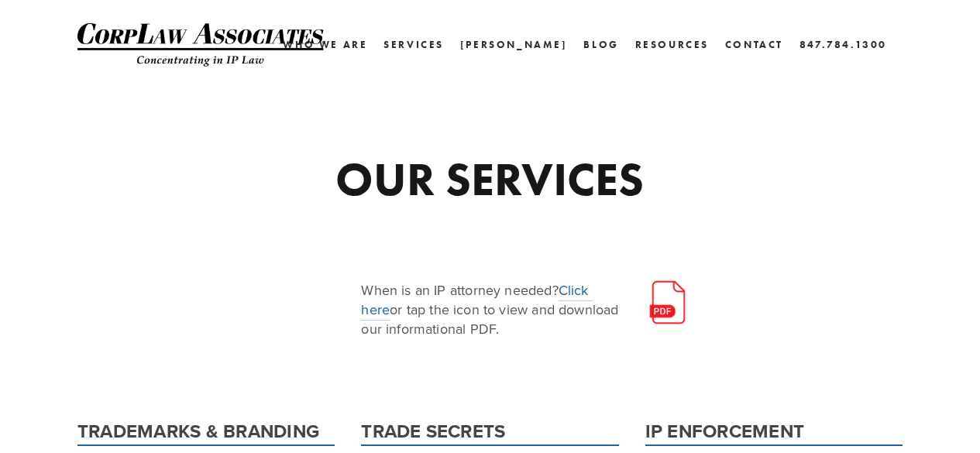 The height and width of the screenshot is (453, 980). What do you see at coordinates (843, 44) in the screenshot?
I see `a: 847.784.1300` at bounding box center [843, 44].